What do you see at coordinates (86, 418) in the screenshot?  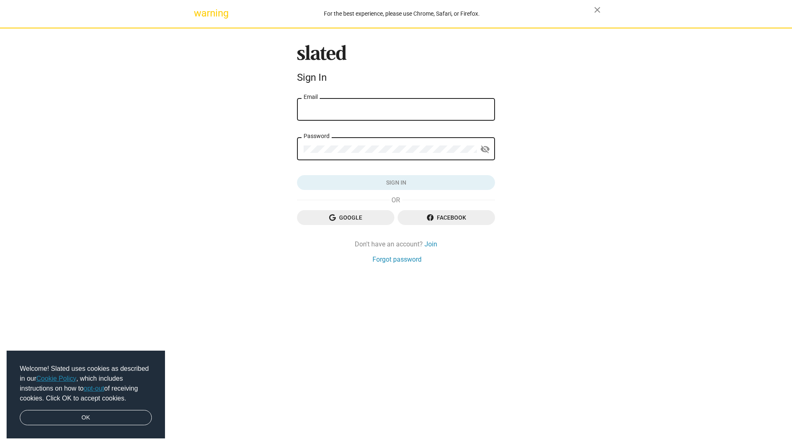 I see `a: dismiss cookie message` at bounding box center [86, 418].